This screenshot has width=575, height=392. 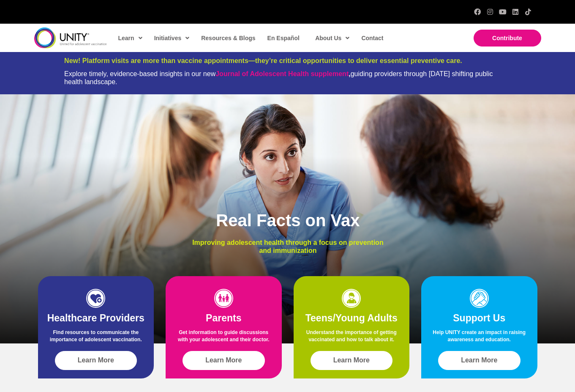 What do you see at coordinates (130, 38) in the screenshot?
I see `span: Learn` at bounding box center [130, 38].